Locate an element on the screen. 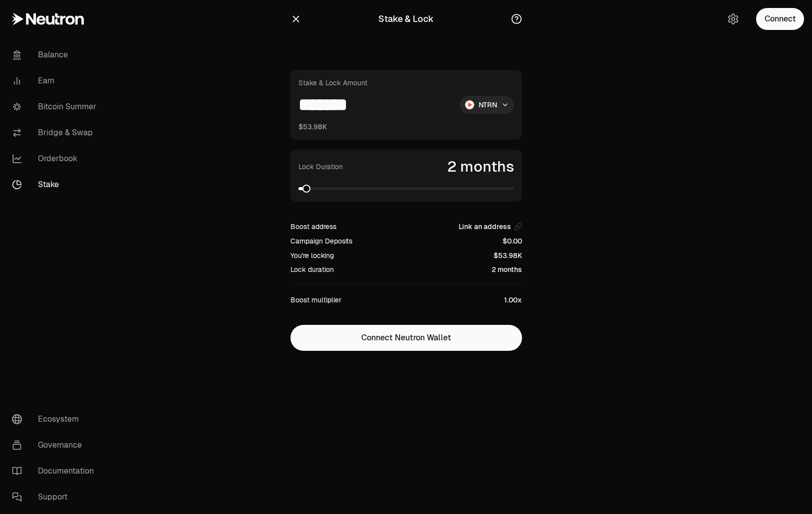 The image size is (812, 514). div: Boost multiplier is located at coordinates (316, 300).